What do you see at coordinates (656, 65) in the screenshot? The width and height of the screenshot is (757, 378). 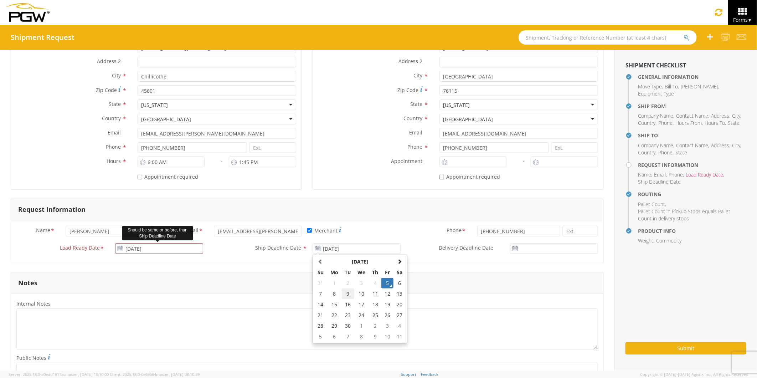 I see `strong: Shipment Checklist` at bounding box center [656, 65].